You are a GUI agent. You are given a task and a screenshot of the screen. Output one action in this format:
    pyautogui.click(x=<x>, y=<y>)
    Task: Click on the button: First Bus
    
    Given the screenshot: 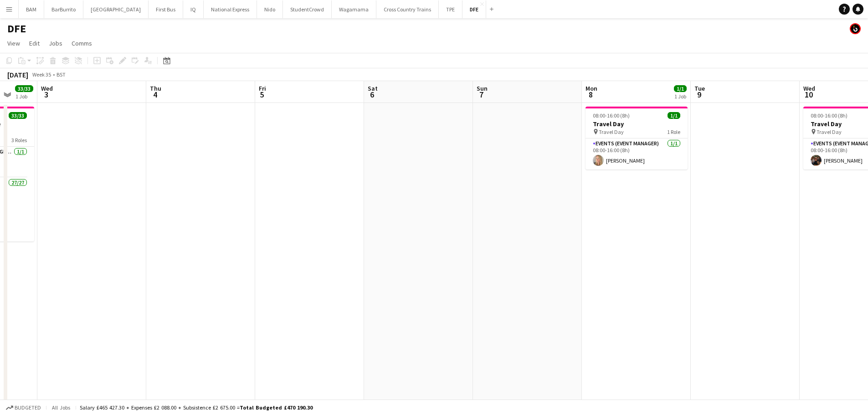 What is the action you would take?
    pyautogui.click(x=166, y=9)
    